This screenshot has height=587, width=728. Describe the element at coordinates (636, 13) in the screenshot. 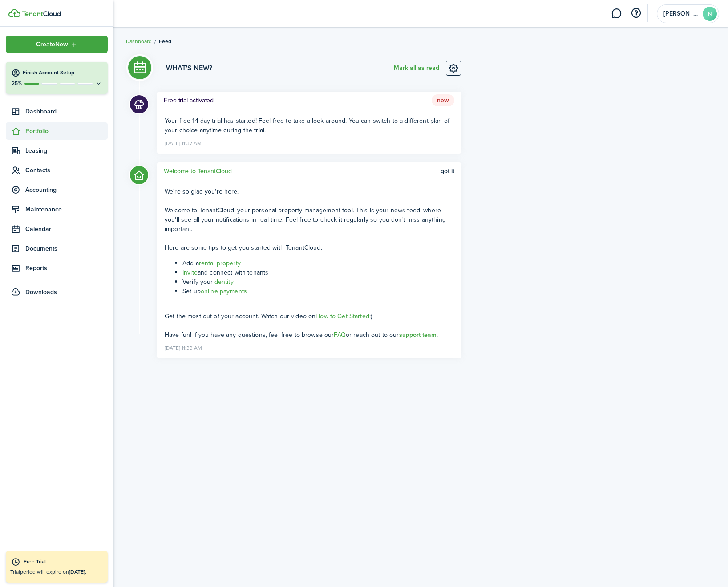

I see `button: Open resource center` at that location.